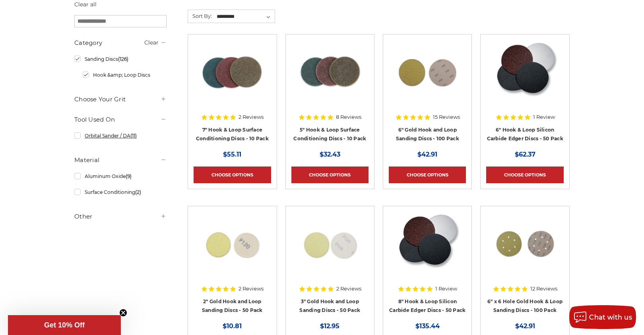 The image size is (644, 335). What do you see at coordinates (232, 78) in the screenshot?
I see `a: 7 inch surface conditioning discs` at bounding box center [232, 78].